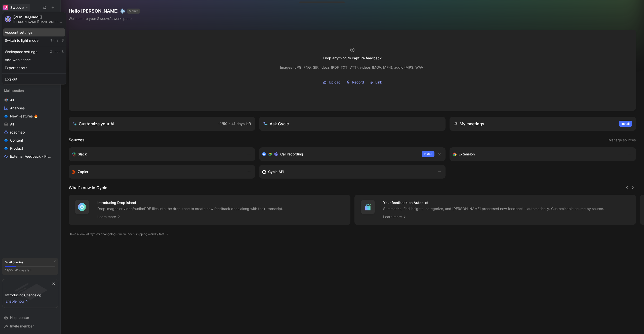  What do you see at coordinates (34, 60) in the screenshot?
I see `div: Add workspace` at bounding box center [34, 60].